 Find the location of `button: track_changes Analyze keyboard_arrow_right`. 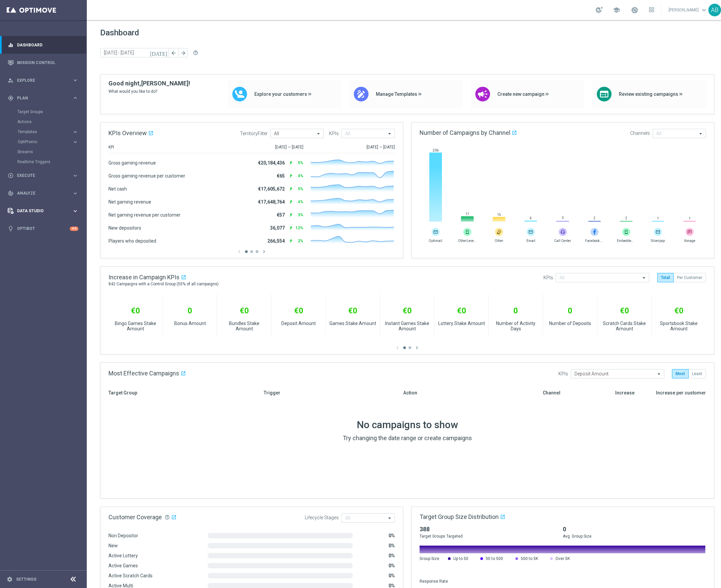

button: track_changes Analyze keyboard_arrow_right is located at coordinates (43, 193).